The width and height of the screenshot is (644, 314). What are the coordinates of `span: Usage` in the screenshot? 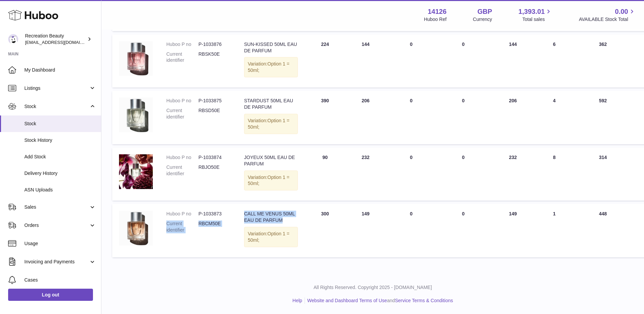 It's located at (60, 244).